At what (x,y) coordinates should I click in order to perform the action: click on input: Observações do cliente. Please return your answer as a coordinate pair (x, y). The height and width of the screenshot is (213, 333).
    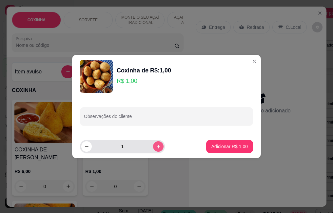
    Looking at the image, I should click on (167, 119).